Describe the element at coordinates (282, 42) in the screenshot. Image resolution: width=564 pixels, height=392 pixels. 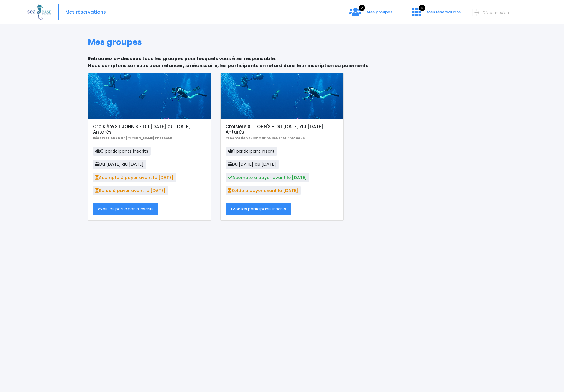
I see `h1: Mes groupes` at that location.